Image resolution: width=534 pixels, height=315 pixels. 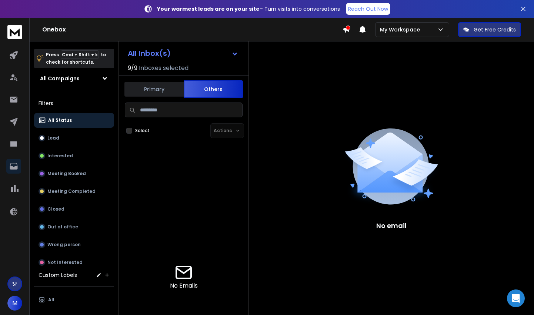 I want to click on h3: Filters, so click(x=74, y=103).